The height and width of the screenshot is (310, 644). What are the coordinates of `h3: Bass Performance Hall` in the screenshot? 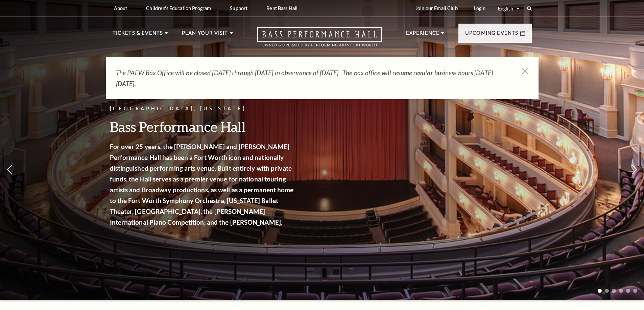 It's located at (203, 126).